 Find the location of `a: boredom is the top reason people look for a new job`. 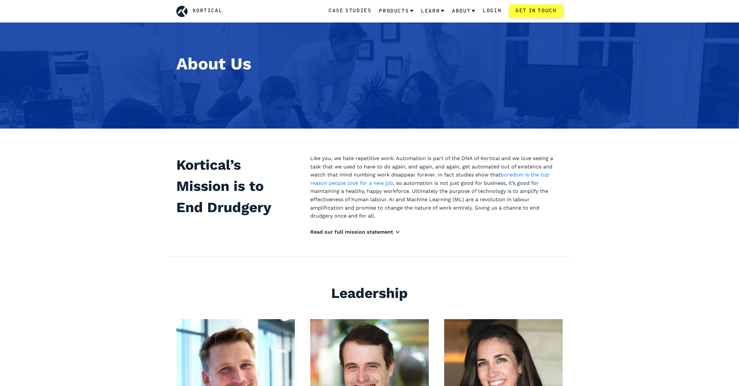

a: boredom is the top reason people look for a new job is located at coordinates (430, 178).